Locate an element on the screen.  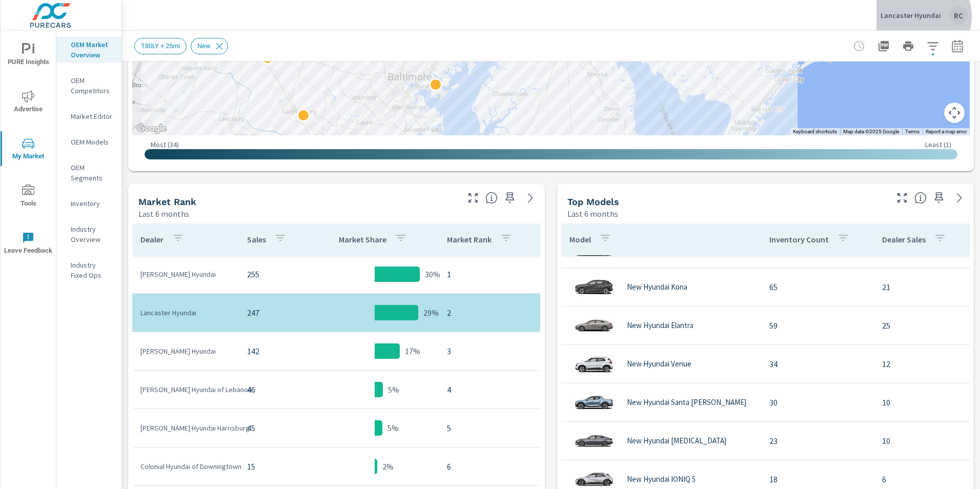
div: nav menu is located at coordinates (28, 149).